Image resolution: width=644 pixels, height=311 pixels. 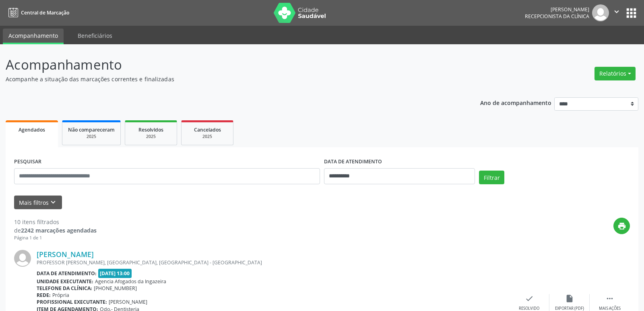 What do you see at coordinates (227, 79) in the screenshot?
I see `p: Acompanhe a situação das marcações correntes e finalizadas` at bounding box center [227, 79].